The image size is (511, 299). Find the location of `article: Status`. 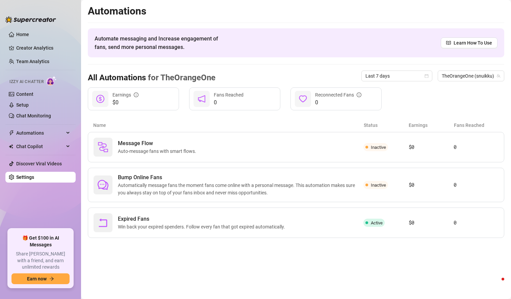

article: Status is located at coordinates (386, 125).